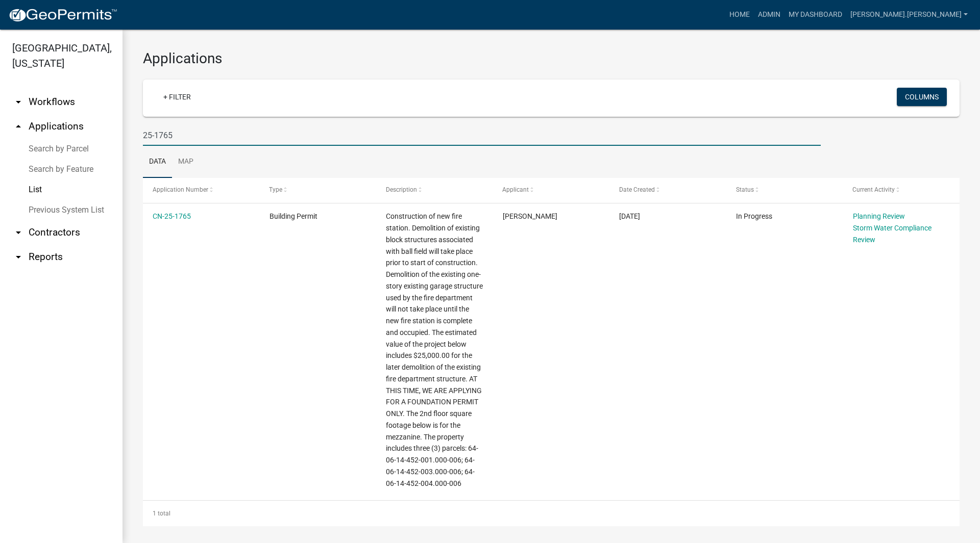  What do you see at coordinates (552, 191) in the screenshot?
I see `datatable-header-cell: Applicant` at bounding box center [552, 191].